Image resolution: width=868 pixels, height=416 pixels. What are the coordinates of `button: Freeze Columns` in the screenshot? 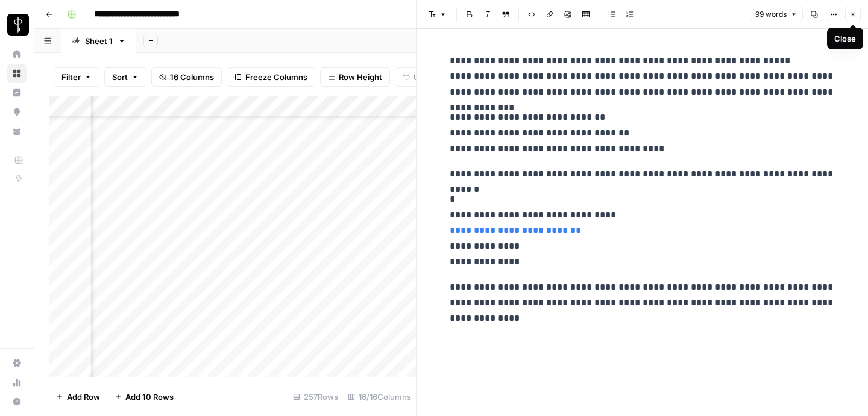 It's located at (271, 77).